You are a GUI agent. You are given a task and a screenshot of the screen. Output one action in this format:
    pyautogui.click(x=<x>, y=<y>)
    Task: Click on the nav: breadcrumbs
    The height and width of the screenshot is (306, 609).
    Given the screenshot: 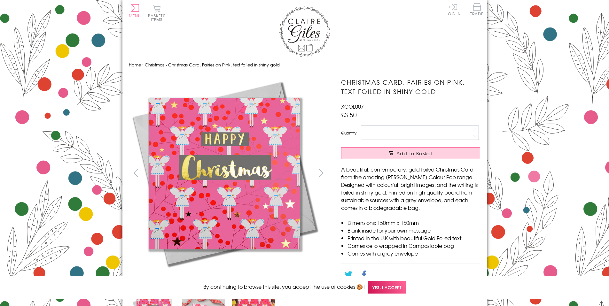 What is the action you would take?
    pyautogui.click(x=305, y=65)
    